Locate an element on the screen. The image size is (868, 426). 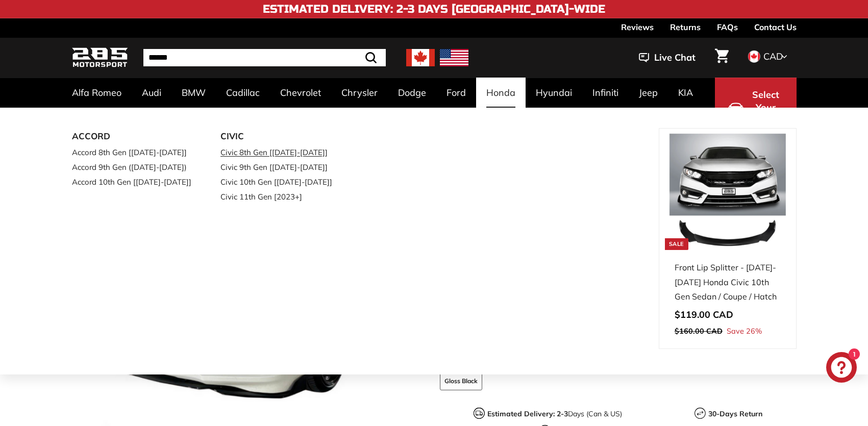
a: CIVIC is located at coordinates (281, 136).